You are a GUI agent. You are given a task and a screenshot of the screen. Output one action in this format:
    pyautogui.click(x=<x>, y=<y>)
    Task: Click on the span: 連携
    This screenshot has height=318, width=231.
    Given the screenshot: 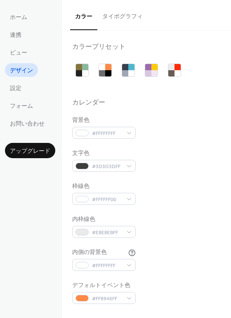 What is the action you would take?
    pyautogui.click(x=16, y=35)
    